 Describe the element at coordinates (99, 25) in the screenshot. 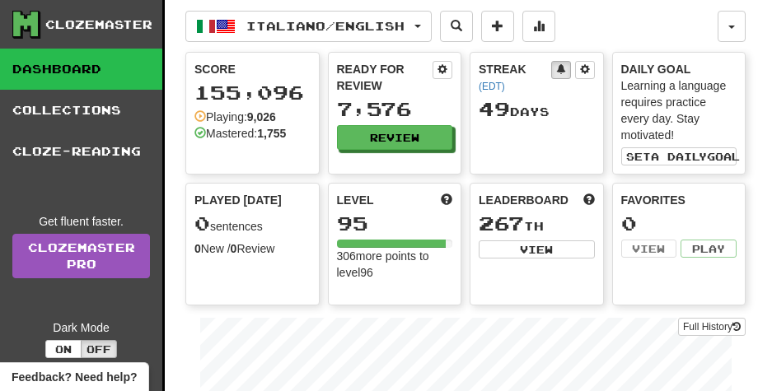

I see `div: Clozemaster` at that location.